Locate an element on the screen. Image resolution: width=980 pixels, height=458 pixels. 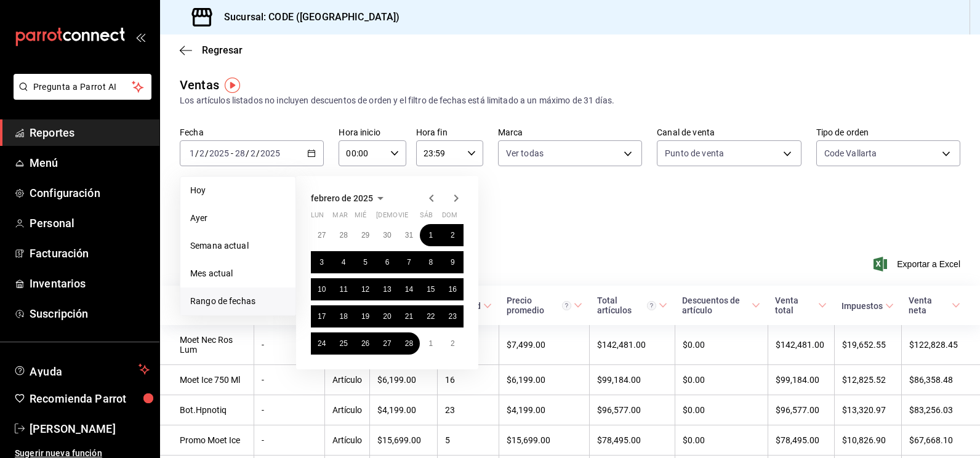
img: Tooltip marker is located at coordinates (232, 85).